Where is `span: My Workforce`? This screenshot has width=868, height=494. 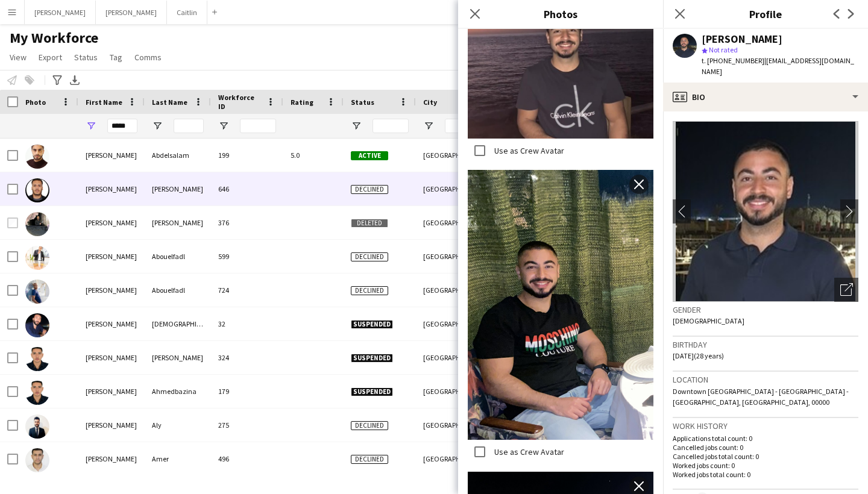
span: My Workforce is located at coordinates (54, 38).